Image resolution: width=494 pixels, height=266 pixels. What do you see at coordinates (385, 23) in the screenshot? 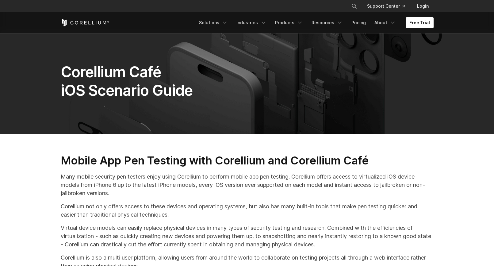
I see `a: About` at bounding box center [385, 23].